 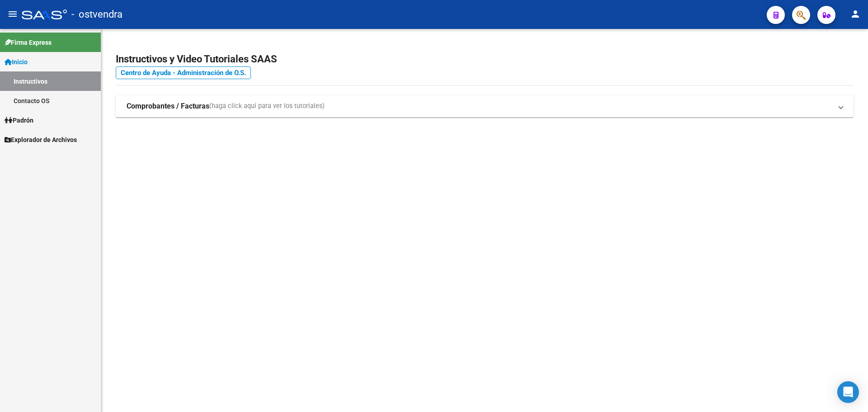 What do you see at coordinates (28, 43) in the screenshot?
I see `span: Firma Express` at bounding box center [28, 43].